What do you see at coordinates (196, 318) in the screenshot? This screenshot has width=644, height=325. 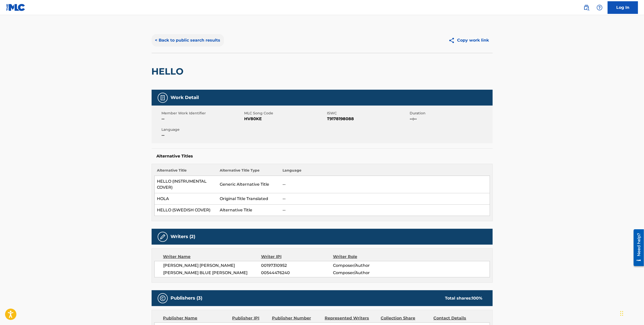 I see `div: Publisher Name` at bounding box center [196, 318].